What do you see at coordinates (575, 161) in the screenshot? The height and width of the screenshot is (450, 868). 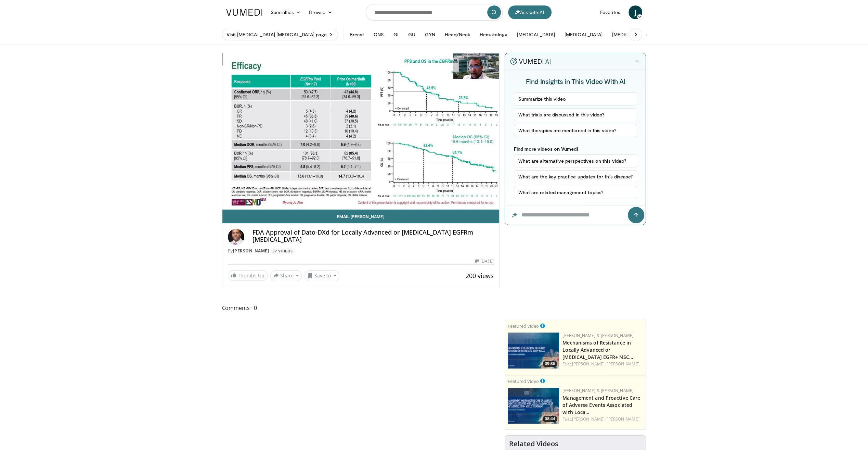 I see `button: What are alternative perspectives on this video?` at bounding box center [575, 161].